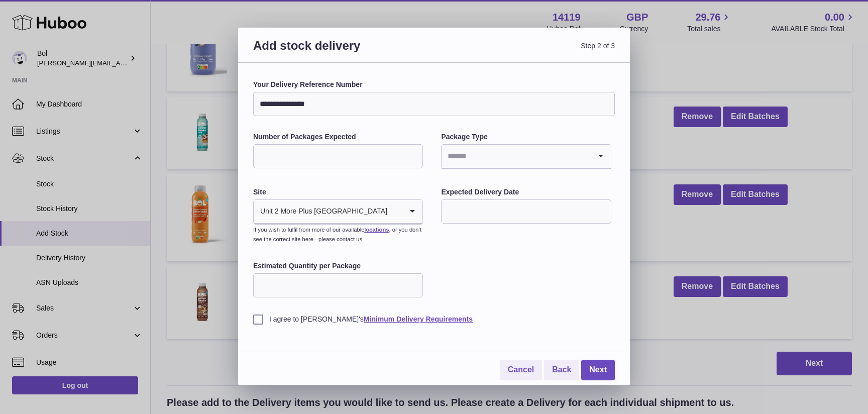 The image size is (868, 414). Describe the element at coordinates (376, 230) in the screenshot. I see `a: locations` at that location.